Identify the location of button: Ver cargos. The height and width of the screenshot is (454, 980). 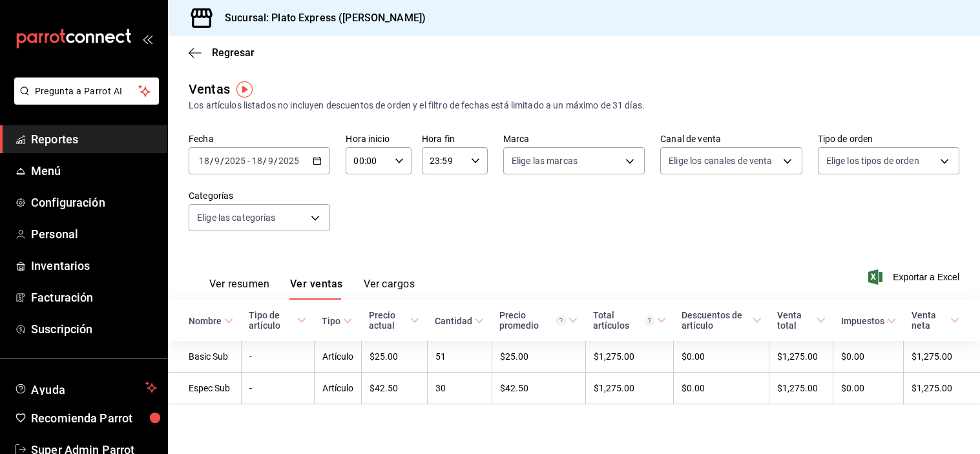
(390, 289).